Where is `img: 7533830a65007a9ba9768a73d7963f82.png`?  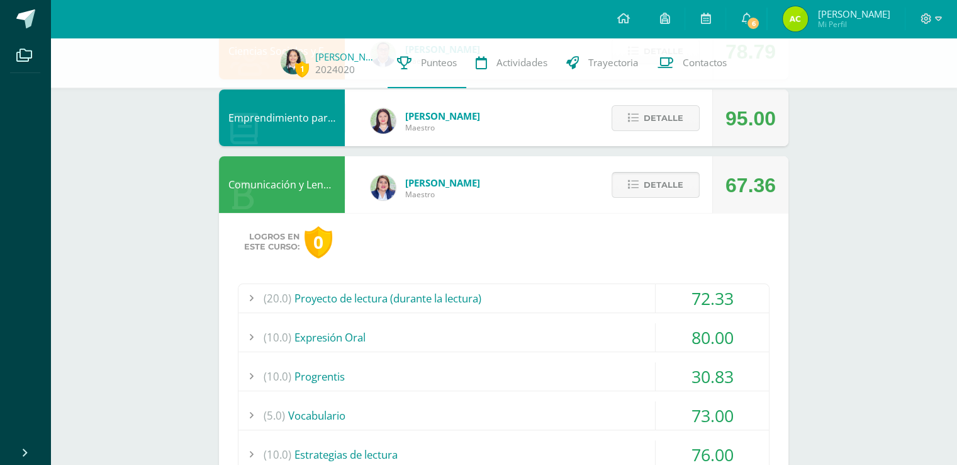 img: 7533830a65007a9ba9768a73d7963f82.png is located at coordinates (293, 62).